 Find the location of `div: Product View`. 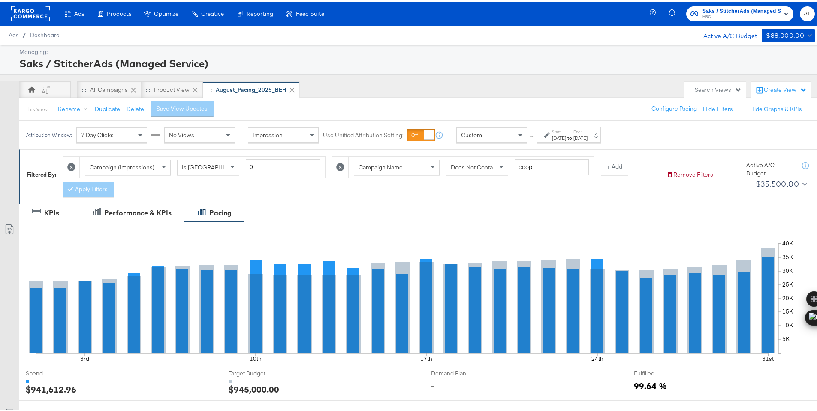

div: Product View is located at coordinates (172, 88).